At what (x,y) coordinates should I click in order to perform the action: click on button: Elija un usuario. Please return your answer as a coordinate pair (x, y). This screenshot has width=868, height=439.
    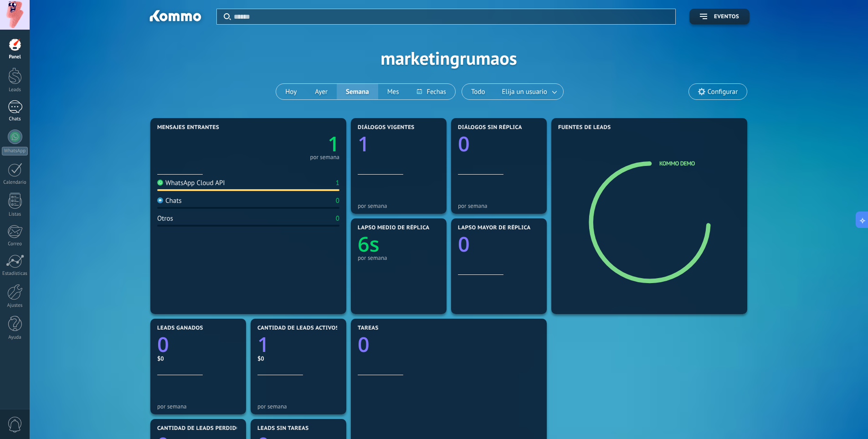
    Looking at the image, I should click on (529, 91).